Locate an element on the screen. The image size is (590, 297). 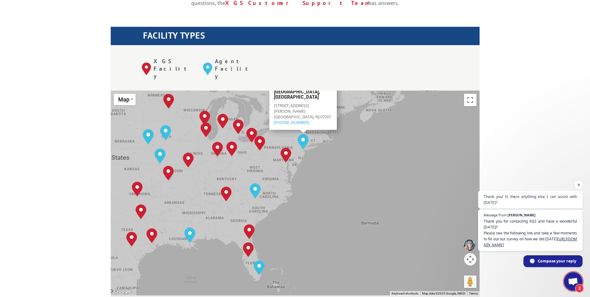
button: Drag Pegman onto the map to open Street View is located at coordinates (471, 282).